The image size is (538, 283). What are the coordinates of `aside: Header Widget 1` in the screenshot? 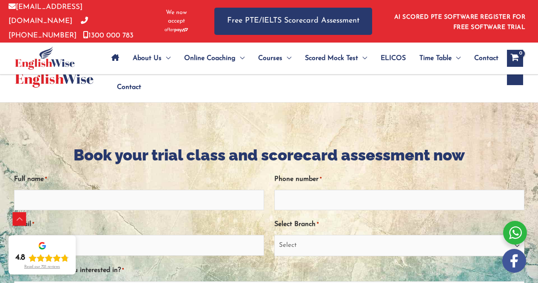 It's located at (459, 21).